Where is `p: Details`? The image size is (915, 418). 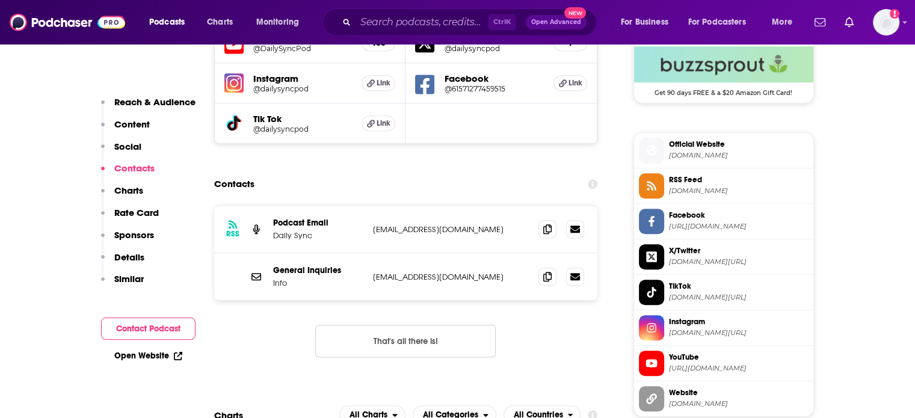
p: Details is located at coordinates (129, 257).